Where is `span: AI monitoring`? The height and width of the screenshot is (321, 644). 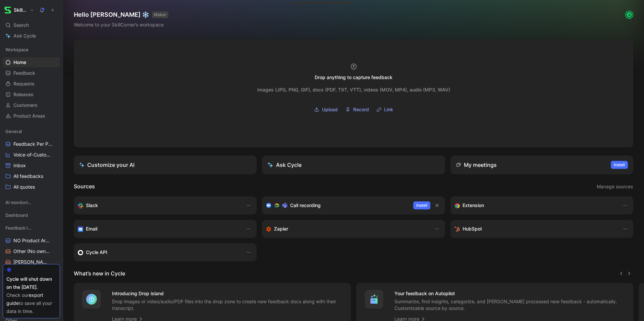
span: AI monitoring is located at coordinates (19, 203).